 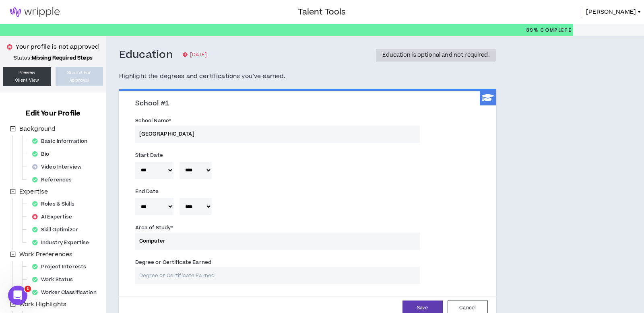 What do you see at coordinates (55, 204) in the screenshot?
I see `div: Roles & Skills` at bounding box center [55, 204].